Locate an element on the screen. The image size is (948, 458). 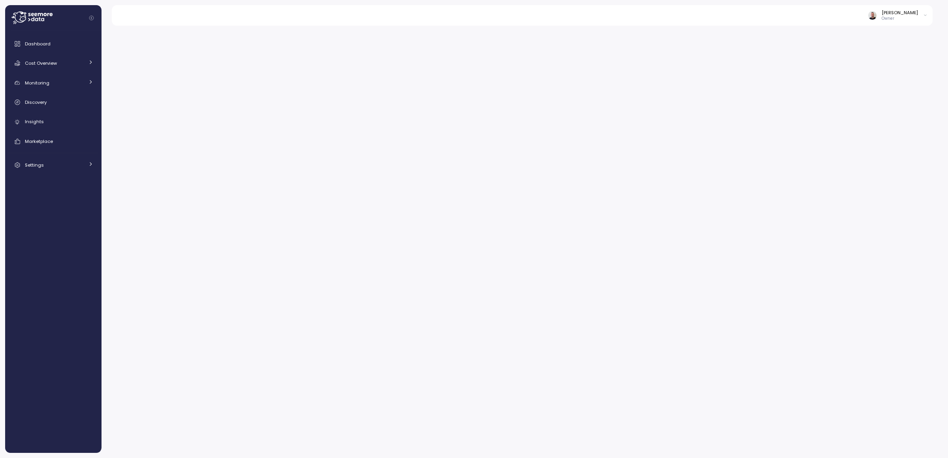
a: Marketplace is located at coordinates (53, 141).